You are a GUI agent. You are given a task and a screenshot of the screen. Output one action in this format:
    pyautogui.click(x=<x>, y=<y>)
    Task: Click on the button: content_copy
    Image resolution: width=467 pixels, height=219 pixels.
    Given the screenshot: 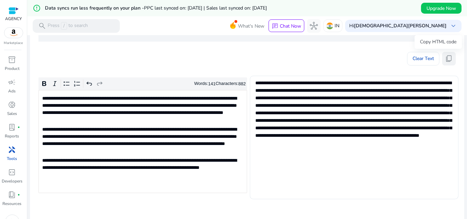 What is the action you would take?
    pyautogui.click(x=449, y=59)
    